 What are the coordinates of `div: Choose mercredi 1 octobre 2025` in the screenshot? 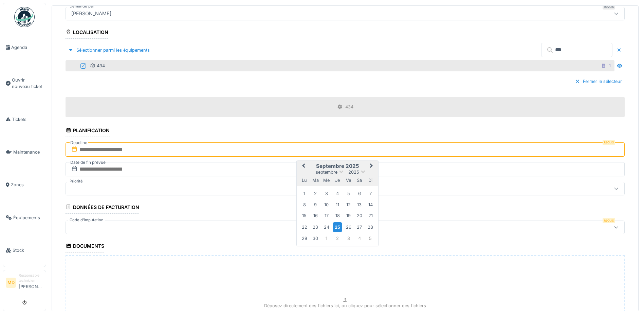 It's located at (327, 238).